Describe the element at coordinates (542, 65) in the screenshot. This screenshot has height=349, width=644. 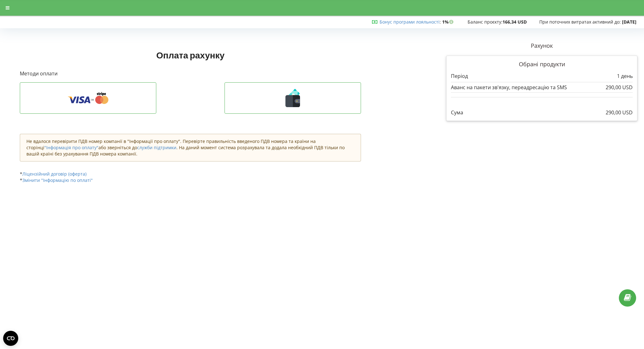
I see `p: Обрані продукти` at that location.